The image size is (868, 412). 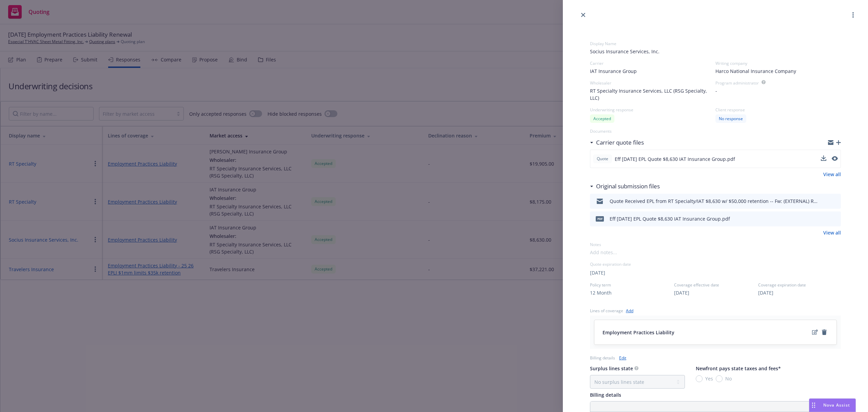 I want to click on a: edit, so click(x=815, y=332).